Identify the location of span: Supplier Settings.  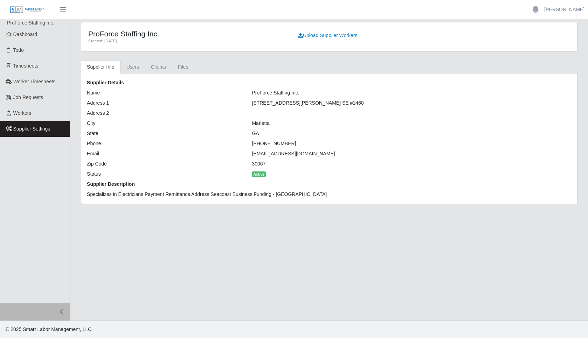
(32, 129).